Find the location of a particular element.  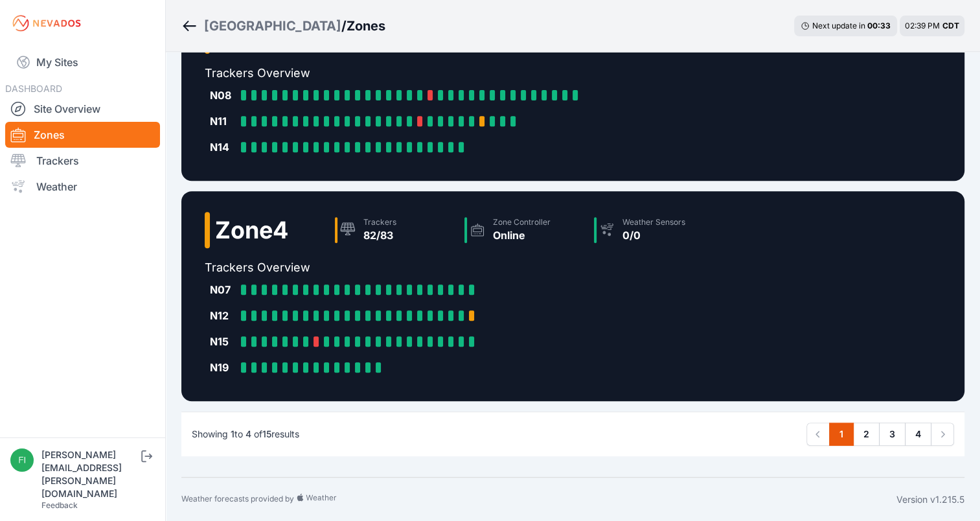

a: Site Overview is located at coordinates (82, 109).